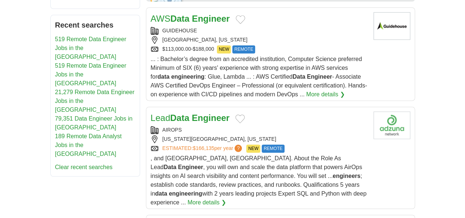 This screenshot has height=218, width=465. What do you see at coordinates (391, 125) in the screenshot?
I see `img: Company logo` at bounding box center [391, 125].